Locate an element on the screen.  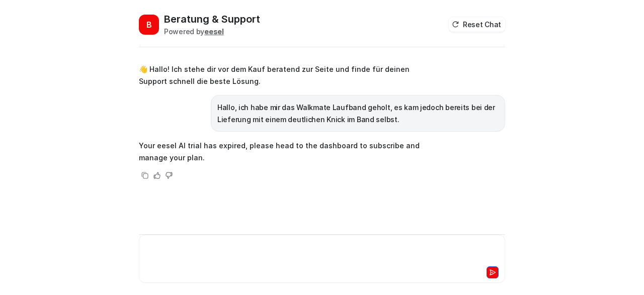
h2: Beratung & Support is located at coordinates (212, 19).